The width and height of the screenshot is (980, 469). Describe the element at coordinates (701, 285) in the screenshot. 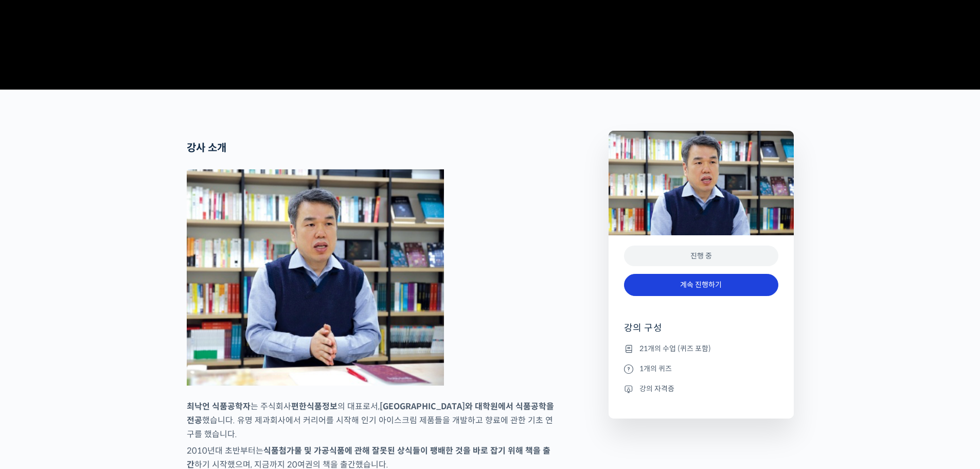

I see `a: 계속 진행하기` at that location.